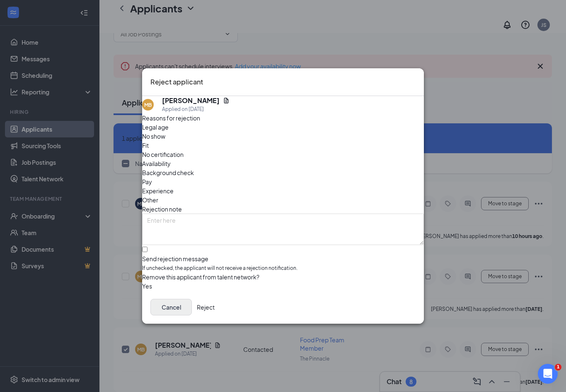  I want to click on span: Availability, so click(156, 164).